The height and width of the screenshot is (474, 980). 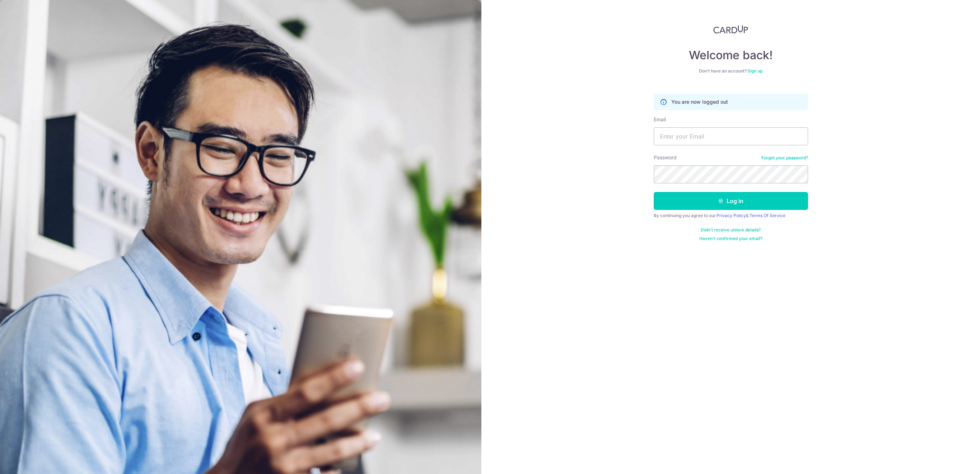 I want to click on a: Terms Of Service, so click(x=768, y=215).